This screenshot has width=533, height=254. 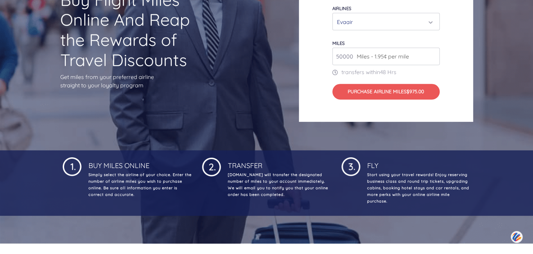 I want to click on label: Airlines, so click(x=342, y=8).